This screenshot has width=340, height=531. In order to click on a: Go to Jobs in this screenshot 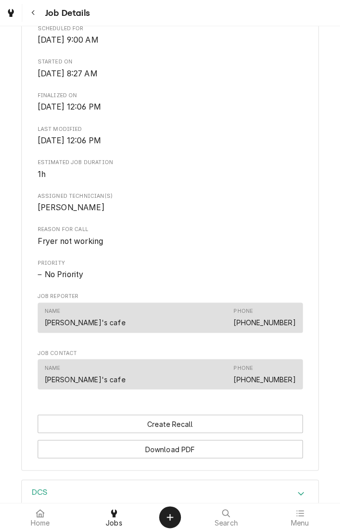, I will do `click(11, 13)`.